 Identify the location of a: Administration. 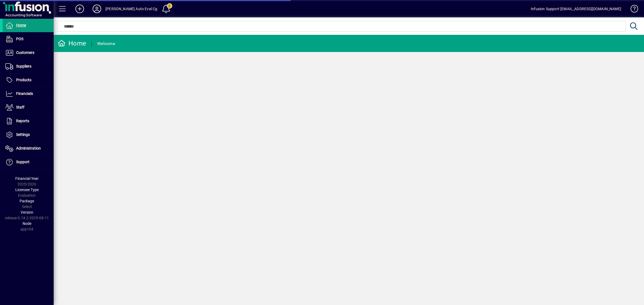
(28, 149).